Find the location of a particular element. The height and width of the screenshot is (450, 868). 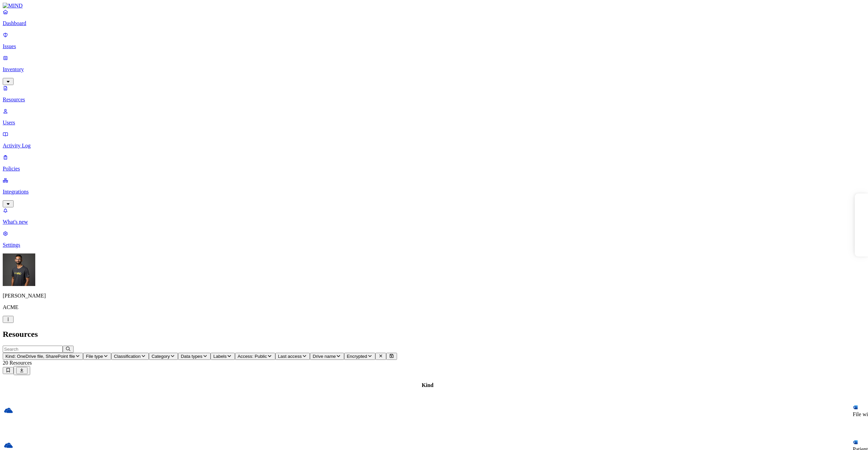

h2: Resources is located at coordinates (434, 334).